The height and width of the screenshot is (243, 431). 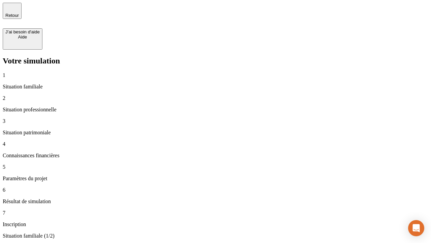 What do you see at coordinates (216, 121) in the screenshot?
I see `p: 3` at bounding box center [216, 121].